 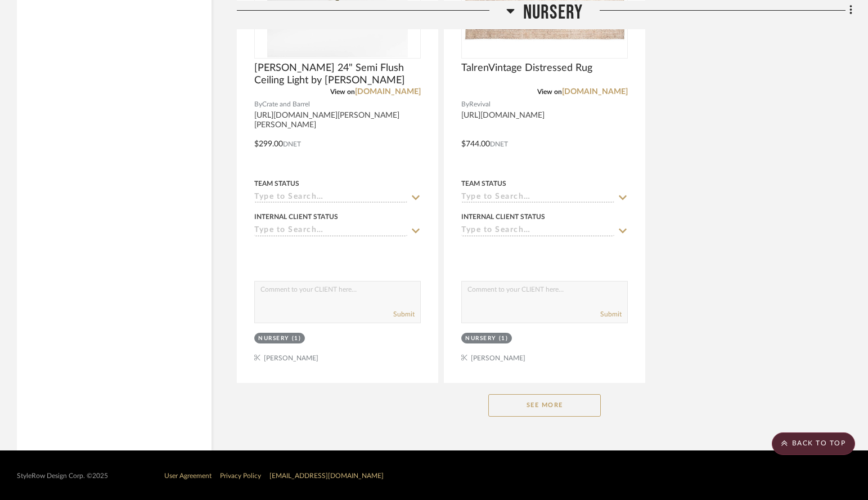 What do you see at coordinates (286, 104) in the screenshot?
I see `span: Crate and Barrel` at bounding box center [286, 104].